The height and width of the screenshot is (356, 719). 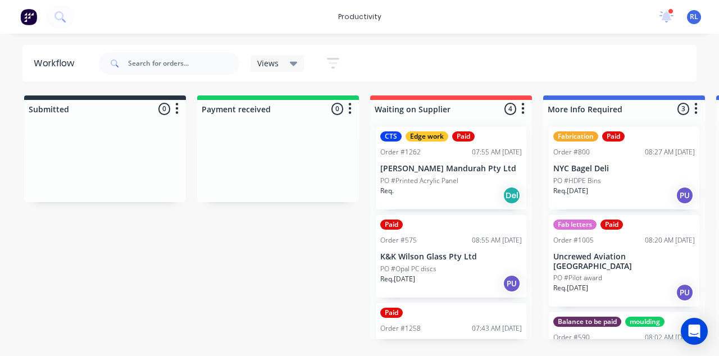 What do you see at coordinates (268, 63) in the screenshot?
I see `span: Views` at bounding box center [268, 63].